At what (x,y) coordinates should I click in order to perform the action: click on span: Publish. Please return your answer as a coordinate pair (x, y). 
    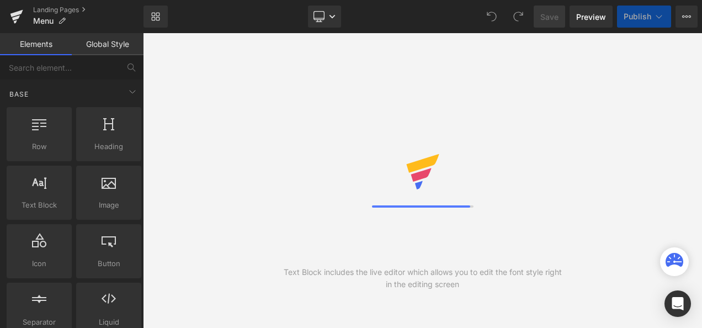
    Looking at the image, I should click on (637, 17).